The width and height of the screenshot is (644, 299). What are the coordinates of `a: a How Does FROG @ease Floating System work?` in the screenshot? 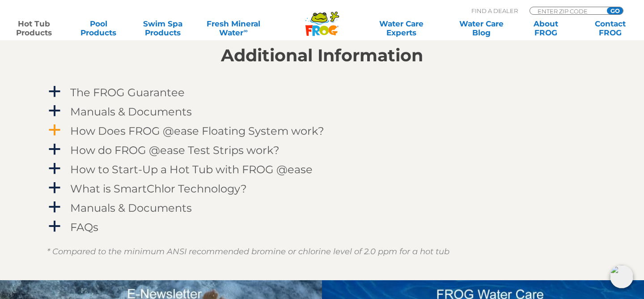 It's located at (322, 131).